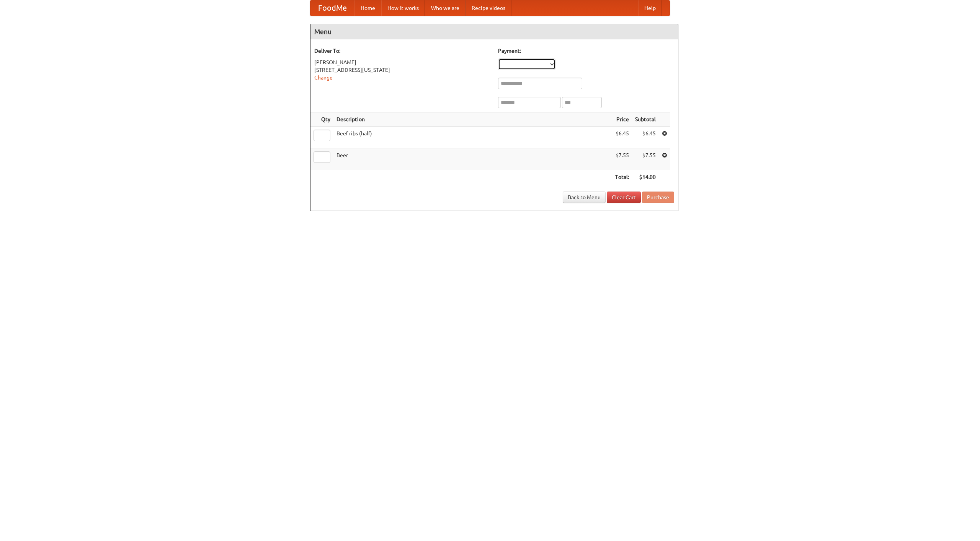 The image size is (980, 541). I want to click on a: Back to Menu, so click(584, 198).